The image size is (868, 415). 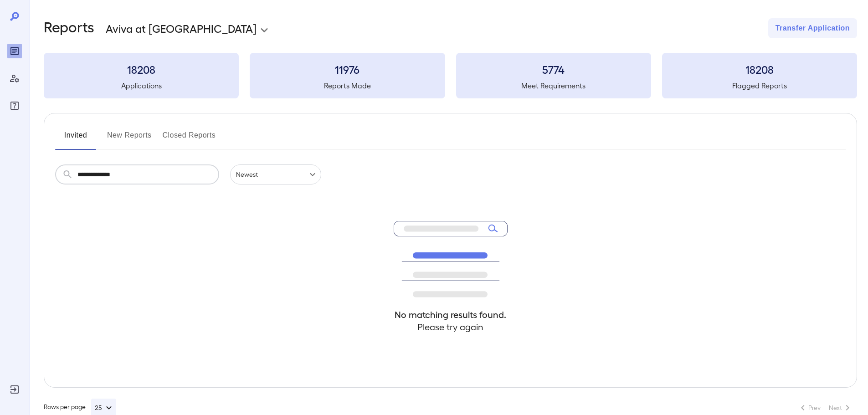 What do you see at coordinates (15, 51) in the screenshot?
I see `div: Reports` at bounding box center [15, 51].